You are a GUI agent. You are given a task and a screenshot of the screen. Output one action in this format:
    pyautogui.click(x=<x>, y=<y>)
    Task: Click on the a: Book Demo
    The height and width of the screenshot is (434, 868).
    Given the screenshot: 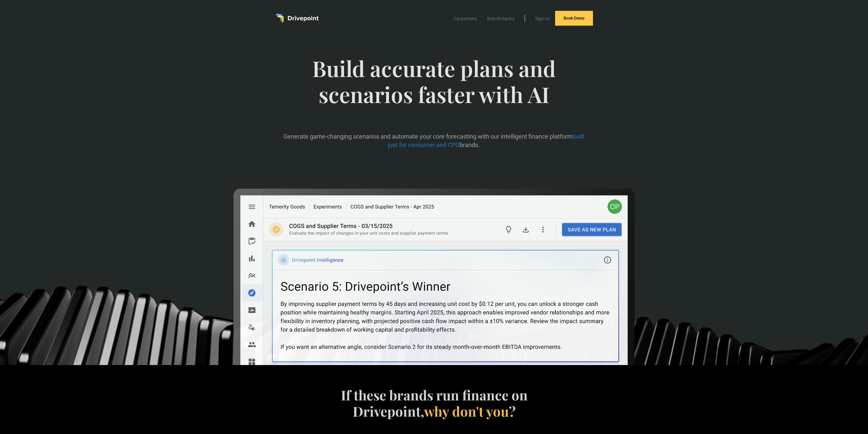 What is the action you would take?
    pyautogui.click(x=574, y=18)
    